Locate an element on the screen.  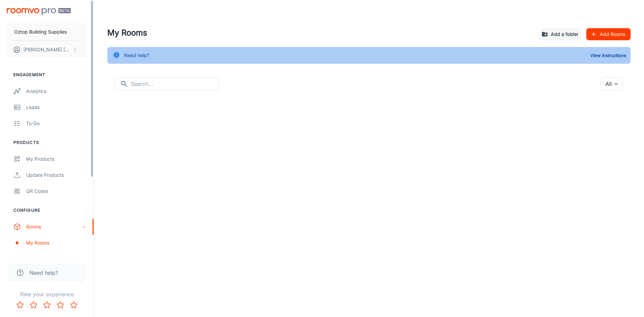
div: Analytics is located at coordinates (56, 91).